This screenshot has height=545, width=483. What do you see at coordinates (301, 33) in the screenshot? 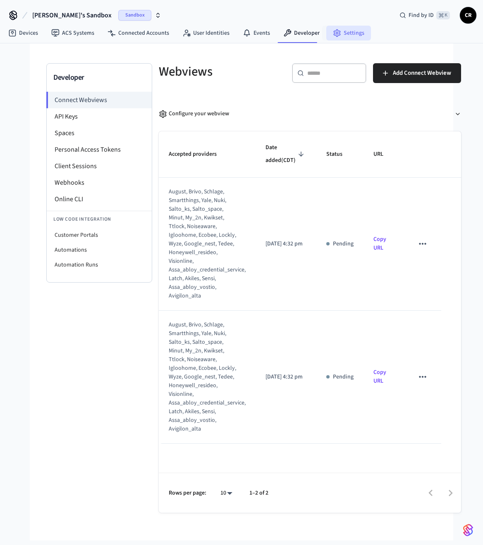
I see `a: Developer` at bounding box center [301, 33].